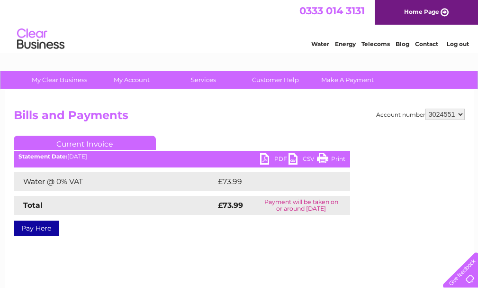  I want to click on a: Contact, so click(426, 44).